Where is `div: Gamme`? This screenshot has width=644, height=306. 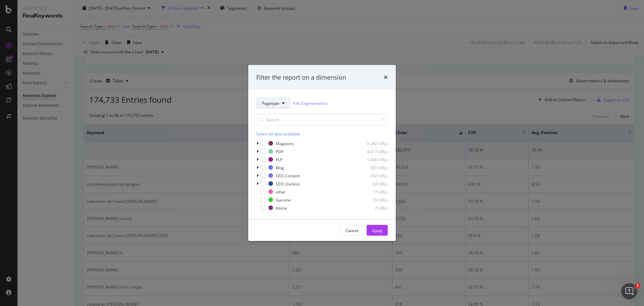
div: Gamme is located at coordinates (283, 199).